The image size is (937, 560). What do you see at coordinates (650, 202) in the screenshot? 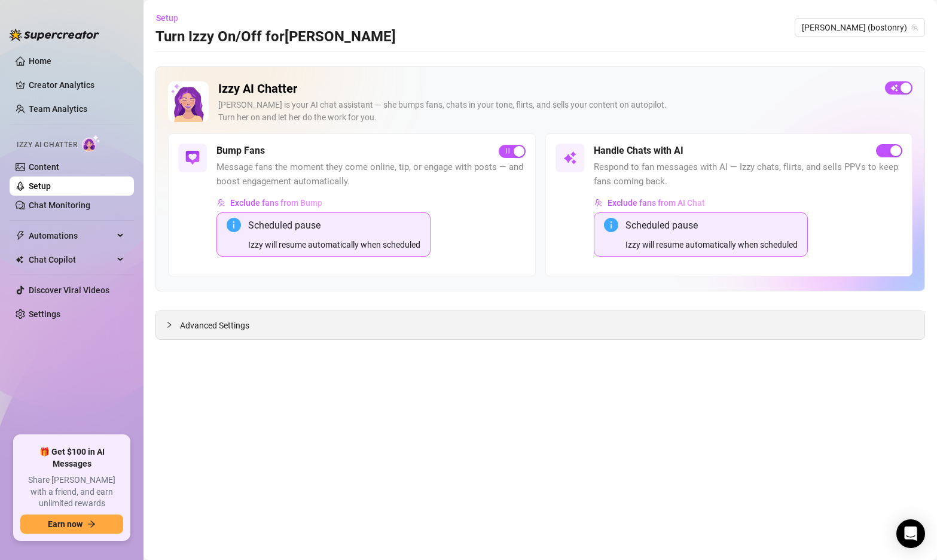
I see `button: Exclude fans from AI Chat` at bounding box center [650, 202].